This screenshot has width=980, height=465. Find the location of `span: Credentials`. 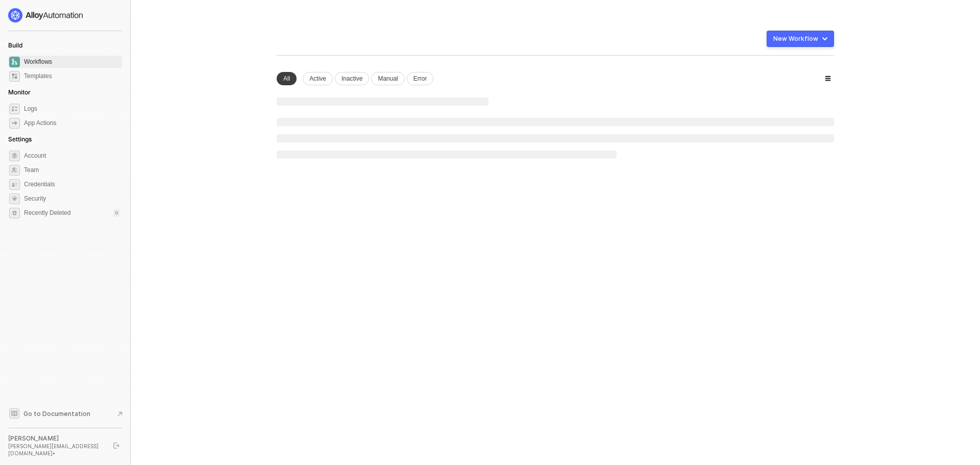

span: Credentials is located at coordinates (72, 185).